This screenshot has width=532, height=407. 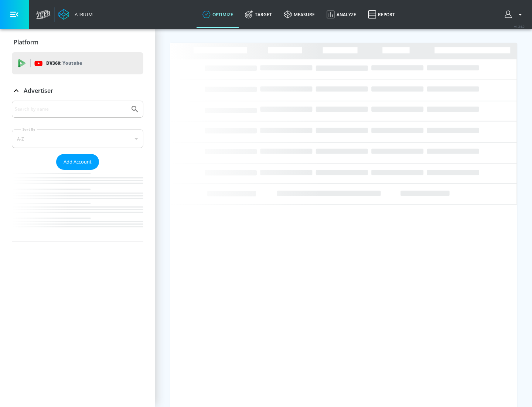 I want to click on input: Search by name, so click(x=71, y=109).